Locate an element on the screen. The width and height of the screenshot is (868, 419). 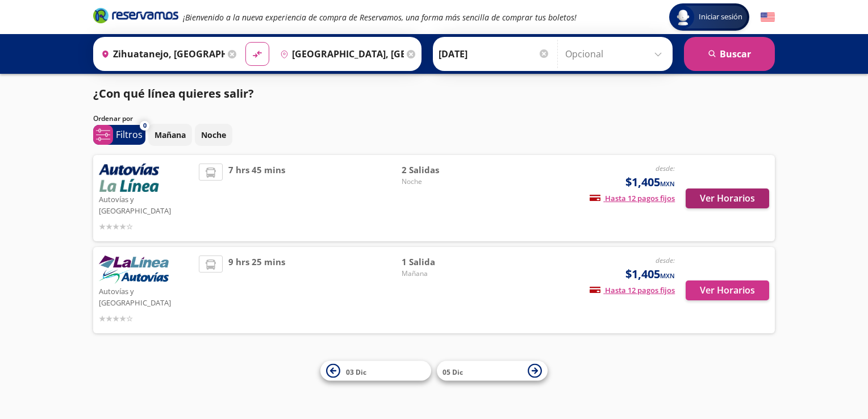
input: Buscar Destino is located at coordinates (339, 54).